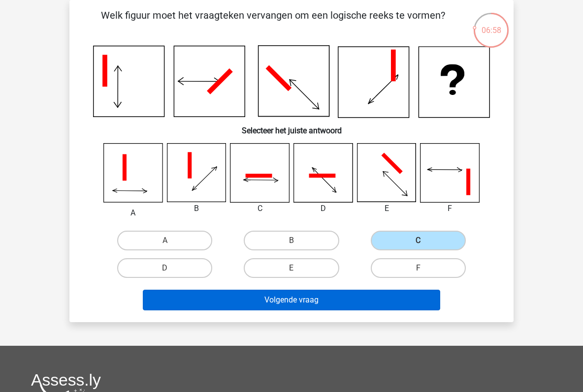 The width and height of the screenshot is (583, 392). Describe the element at coordinates (291, 268) in the screenshot. I see `label: E` at that location.